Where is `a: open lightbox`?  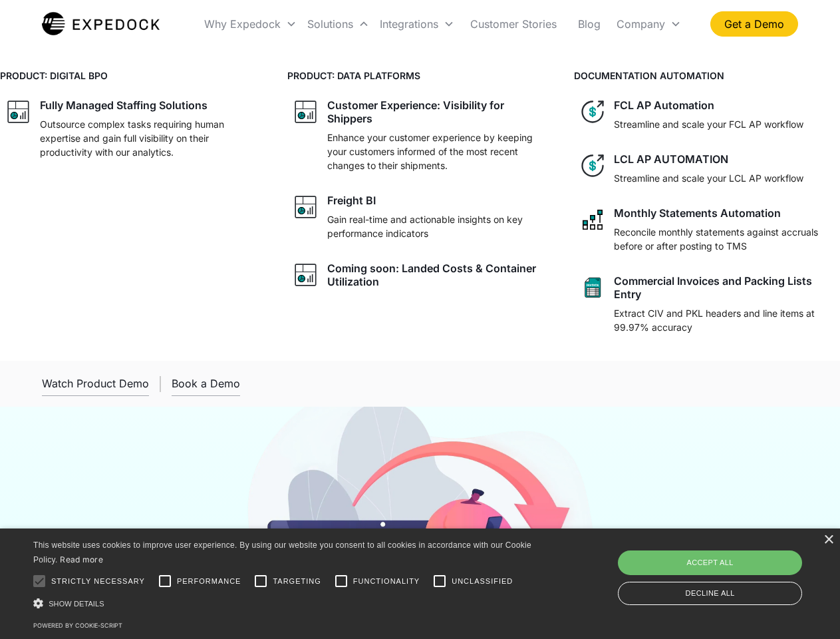
a: open lightbox is located at coordinates (95, 383).